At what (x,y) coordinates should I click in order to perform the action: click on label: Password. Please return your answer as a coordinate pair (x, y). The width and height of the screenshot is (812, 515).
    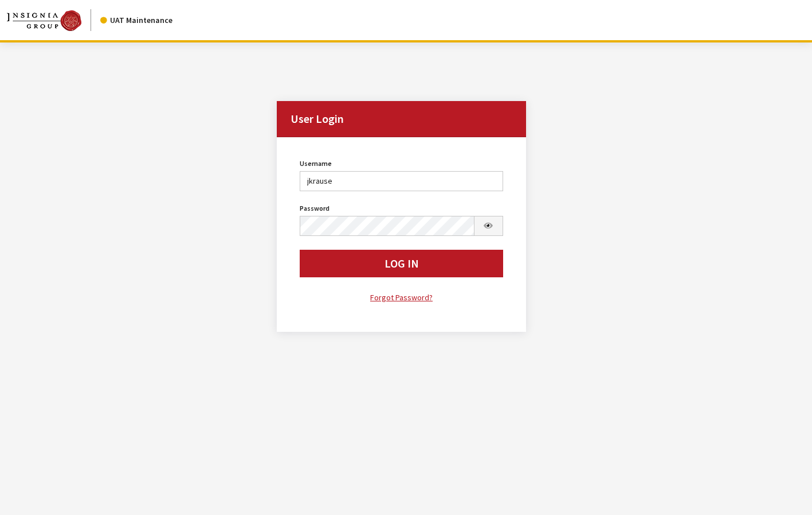
    Looking at the image, I should click on (315, 209).